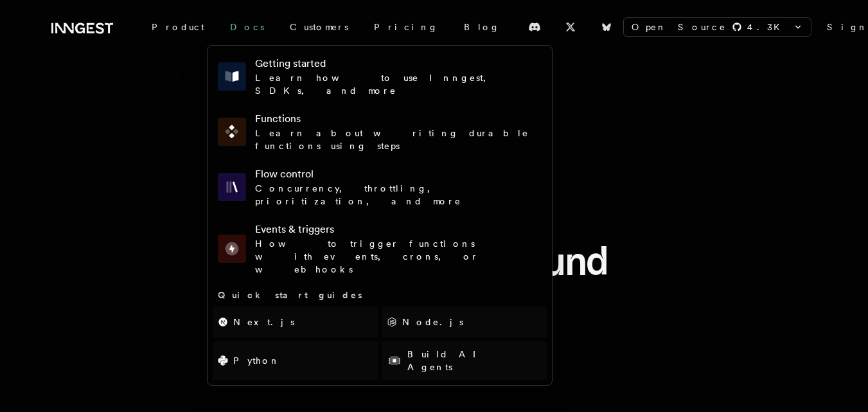  What do you see at coordinates (178, 27) in the screenshot?
I see `div: Product` at bounding box center [178, 27].